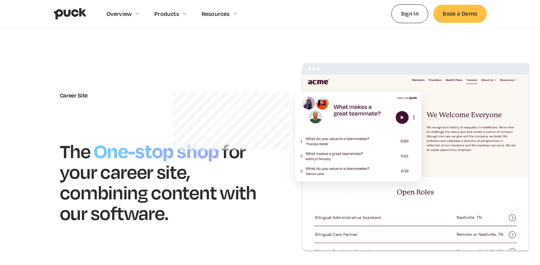  What do you see at coordinates (75, 151) in the screenshot?
I see `h1: The` at bounding box center [75, 151].